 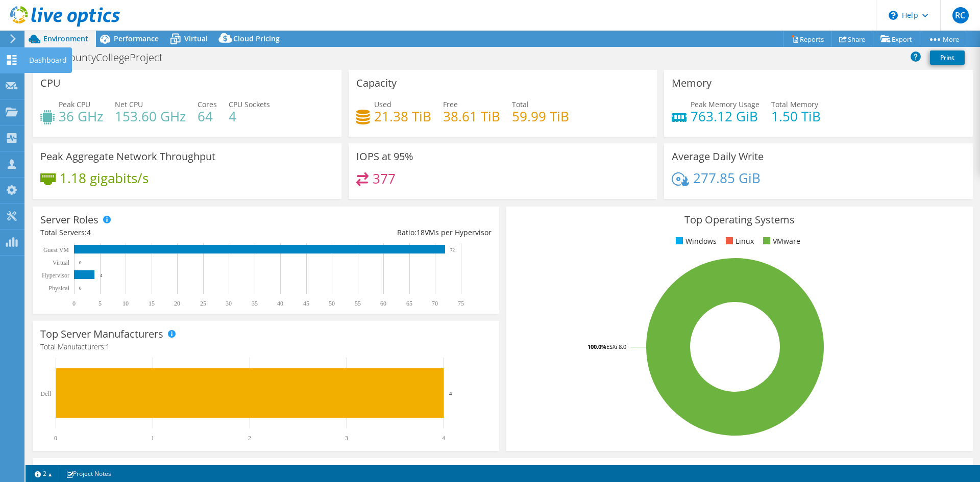 What do you see at coordinates (541, 116) in the screenshot?
I see `h4: 59.99 TiB` at bounding box center [541, 116].